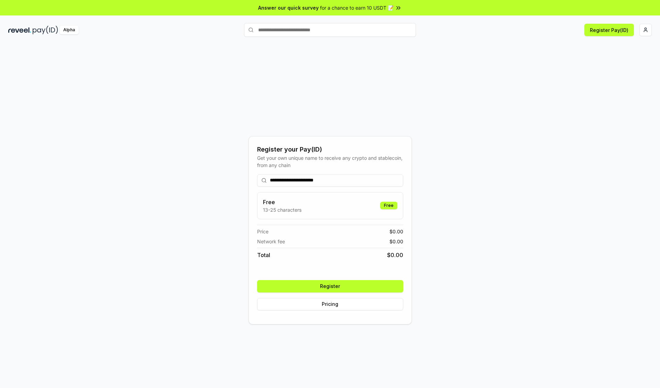 Image resolution: width=660 pixels, height=388 pixels. What do you see at coordinates (357, 8) in the screenshot?
I see `span: for a chance to earn 10 USDT 📝` at bounding box center [357, 8].